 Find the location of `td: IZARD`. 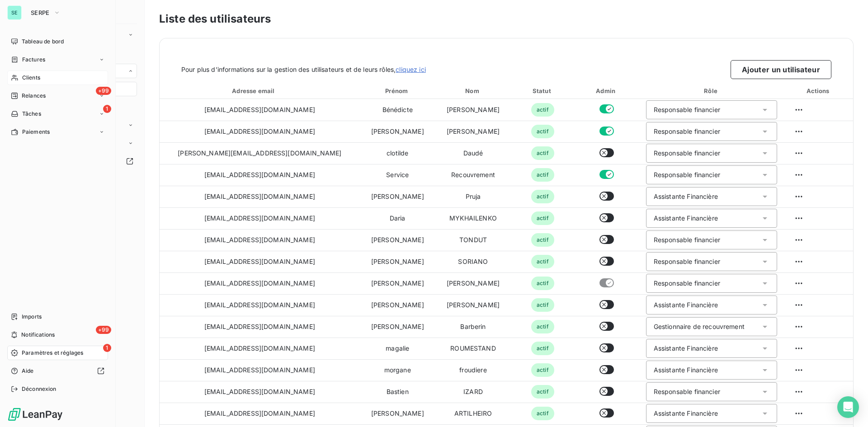

td: IZARD is located at coordinates (473, 392).